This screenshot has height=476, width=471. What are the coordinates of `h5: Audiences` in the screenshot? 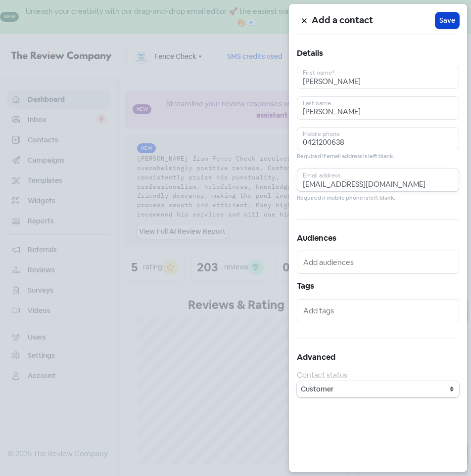 It's located at (378, 239).